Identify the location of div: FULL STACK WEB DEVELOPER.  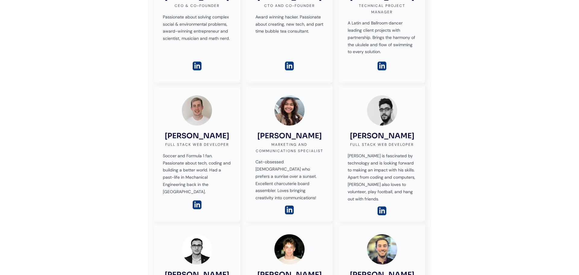
(381, 144).